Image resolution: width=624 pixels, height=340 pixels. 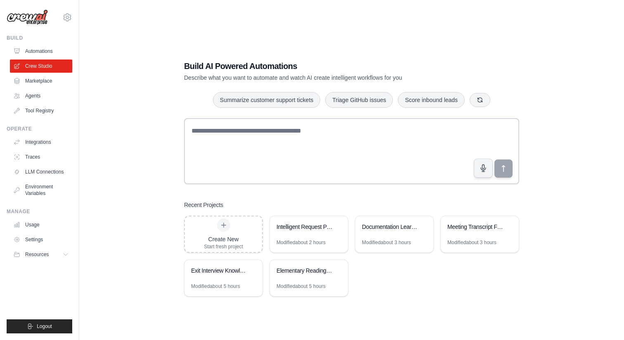 I want to click on button: Triage GitHub issues, so click(x=359, y=100).